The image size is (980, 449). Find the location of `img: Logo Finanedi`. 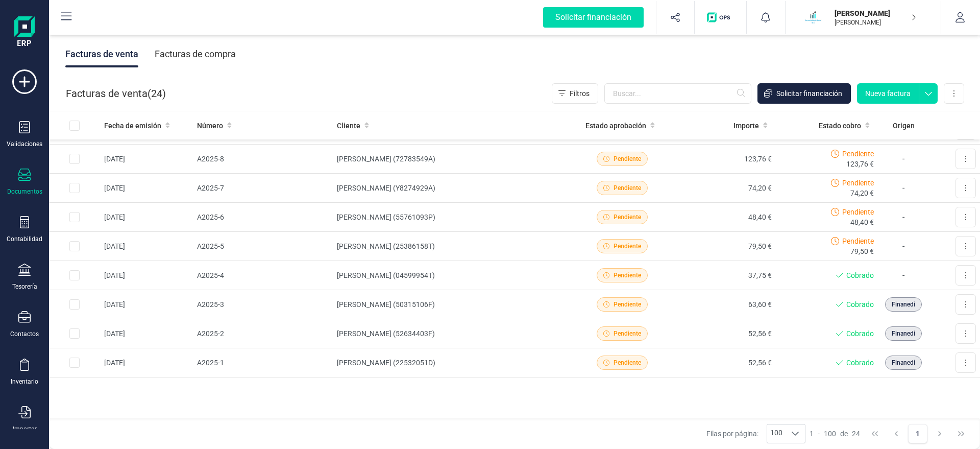

img: Logo Finanedi is located at coordinates (25, 33).